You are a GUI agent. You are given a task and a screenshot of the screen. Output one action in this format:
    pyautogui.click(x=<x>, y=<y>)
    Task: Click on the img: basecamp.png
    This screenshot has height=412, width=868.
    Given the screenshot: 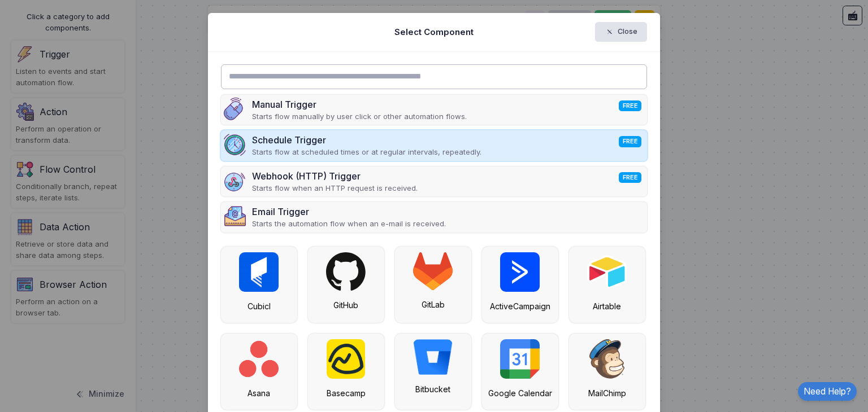 What is the action you would take?
    pyautogui.click(x=346, y=359)
    